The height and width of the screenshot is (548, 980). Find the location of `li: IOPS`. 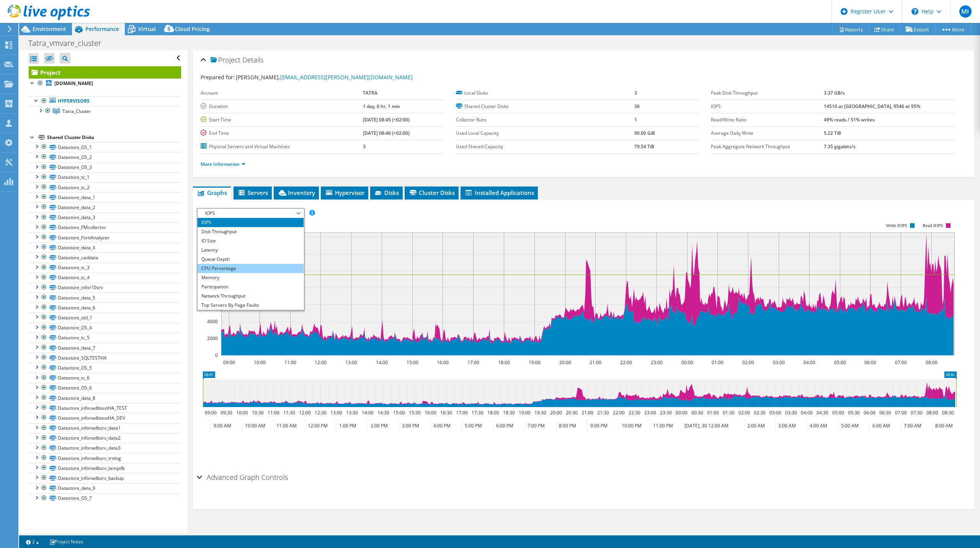

li: IOPS is located at coordinates (250, 222).